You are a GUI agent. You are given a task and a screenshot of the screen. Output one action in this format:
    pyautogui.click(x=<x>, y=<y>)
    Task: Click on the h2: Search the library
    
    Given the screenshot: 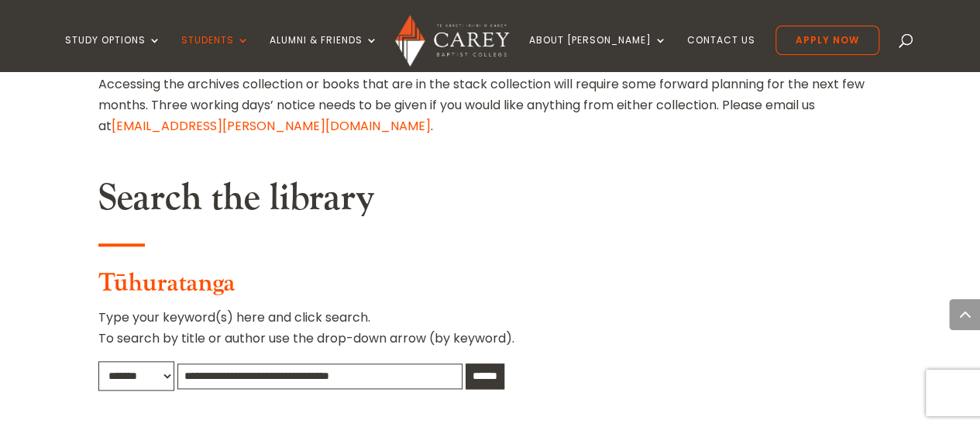 What is the action you would take?
    pyautogui.click(x=490, y=202)
    